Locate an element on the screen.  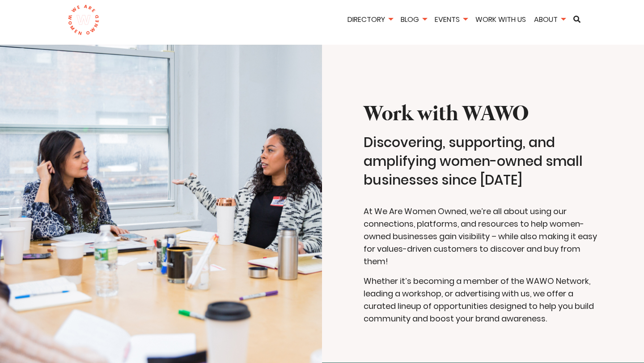
a: Directory is located at coordinates (370, 20).